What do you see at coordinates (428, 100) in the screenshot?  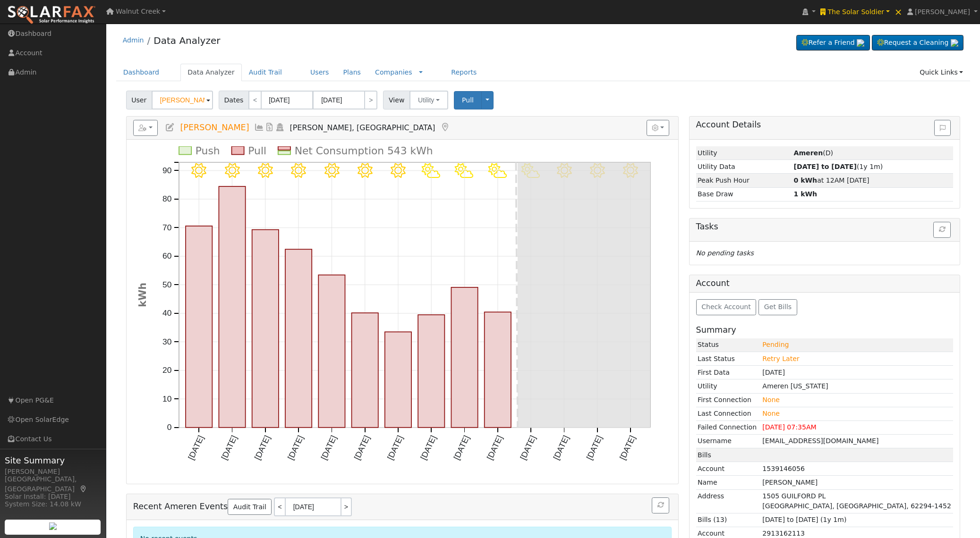 I see `button: Utility` at bounding box center [428, 100].